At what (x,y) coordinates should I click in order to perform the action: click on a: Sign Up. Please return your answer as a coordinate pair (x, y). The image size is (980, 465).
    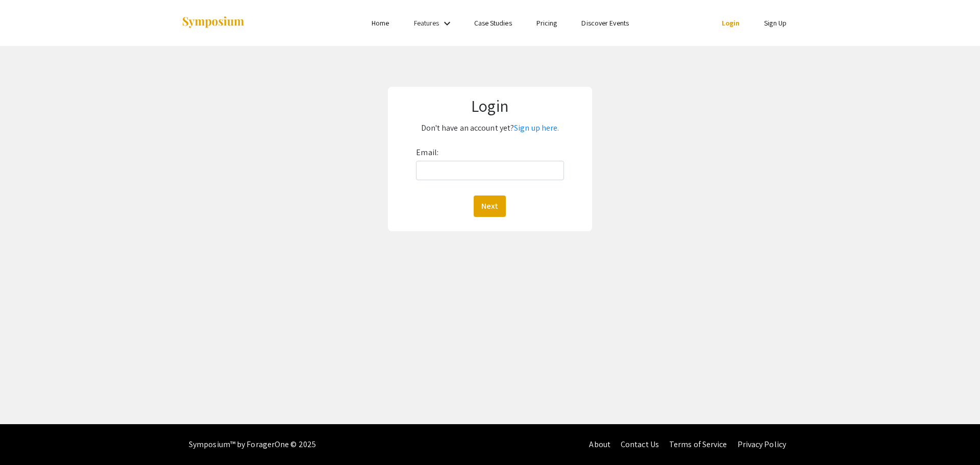
    Looking at the image, I should click on (775, 23).